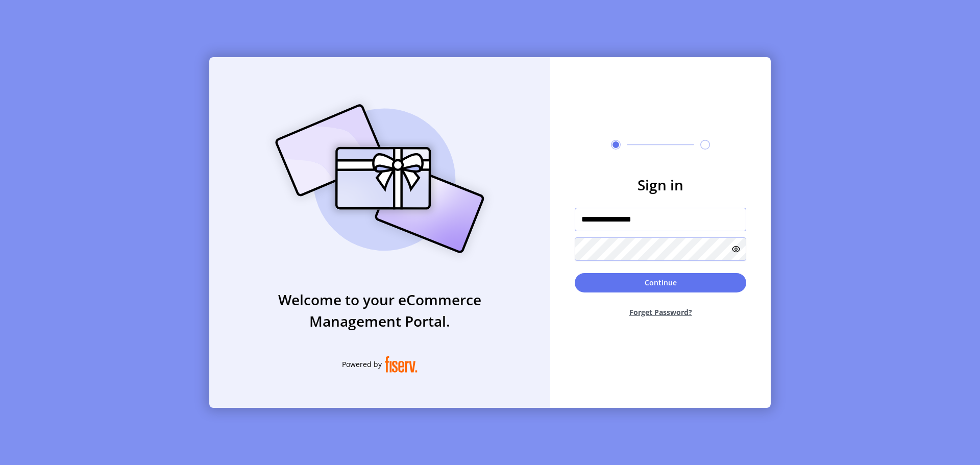  What do you see at coordinates (379, 310) in the screenshot?
I see `h3: Welcome to your eCommerce Management Portal.` at bounding box center [379, 310].